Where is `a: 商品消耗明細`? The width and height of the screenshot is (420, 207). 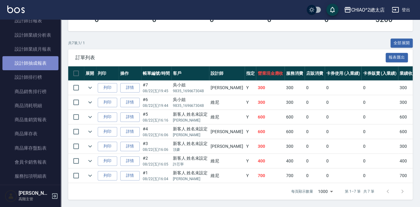
a: 商品消耗明細 is located at coordinates (30, 105).